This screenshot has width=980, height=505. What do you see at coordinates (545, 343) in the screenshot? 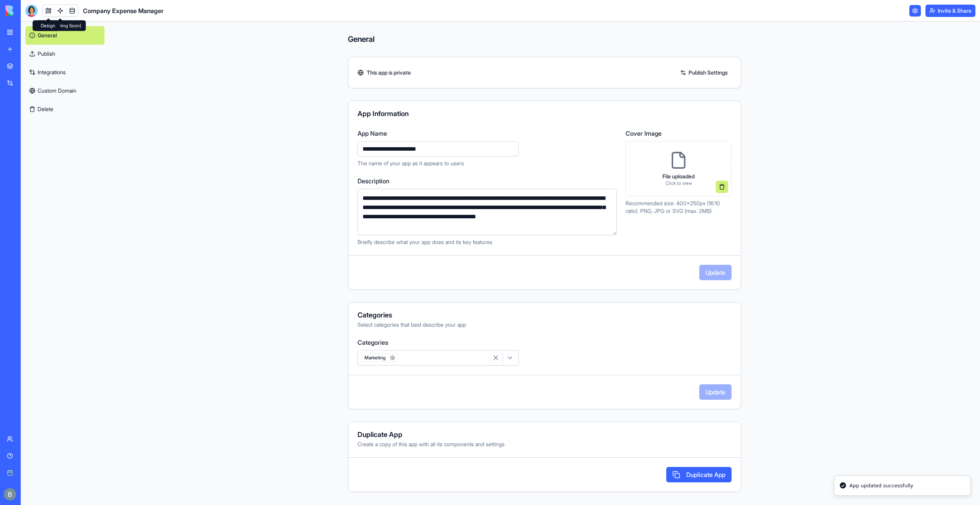
I see `label: Categories` at bounding box center [545, 343].